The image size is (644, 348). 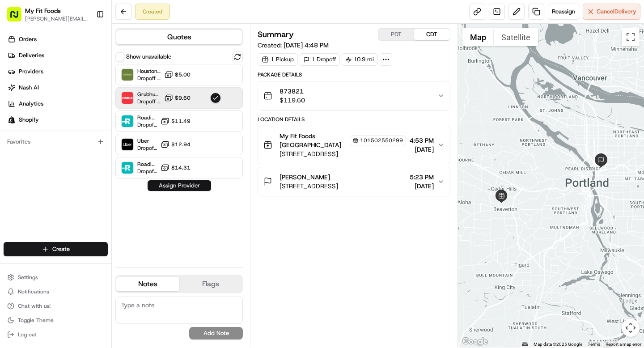 I want to click on a: Open this area in Google Maps (opens a new window), so click(x=475, y=341).